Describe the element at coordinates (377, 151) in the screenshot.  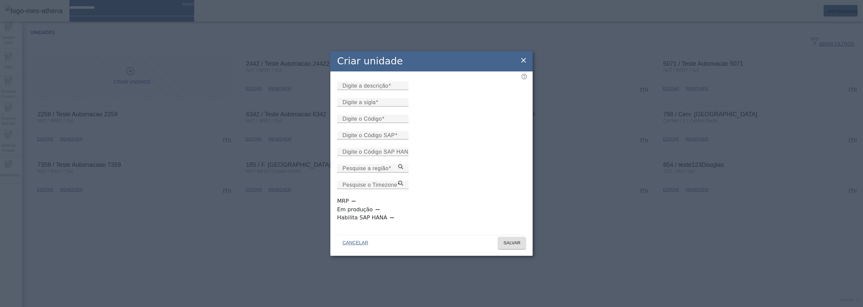
I see `mat-label: Digite o Código SAP HANA` at that location.